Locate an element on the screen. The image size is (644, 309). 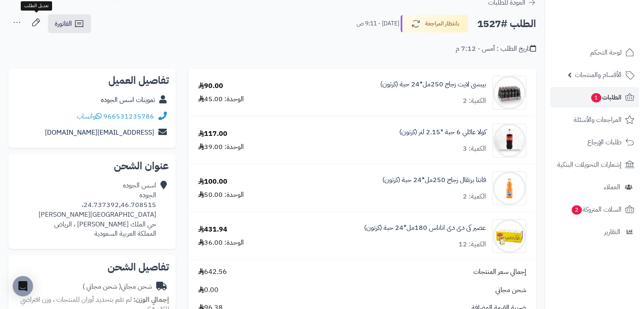
div: الوحدة: 50.00 is located at coordinates (221, 195).